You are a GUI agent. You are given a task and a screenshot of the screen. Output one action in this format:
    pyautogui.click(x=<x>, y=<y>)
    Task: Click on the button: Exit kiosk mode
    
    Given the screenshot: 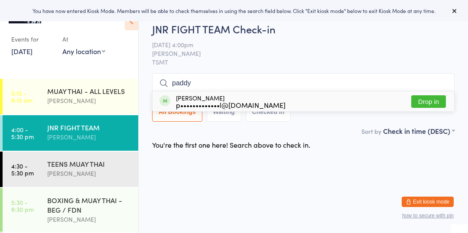 What is the action you would take?
    pyautogui.click(x=428, y=202)
    